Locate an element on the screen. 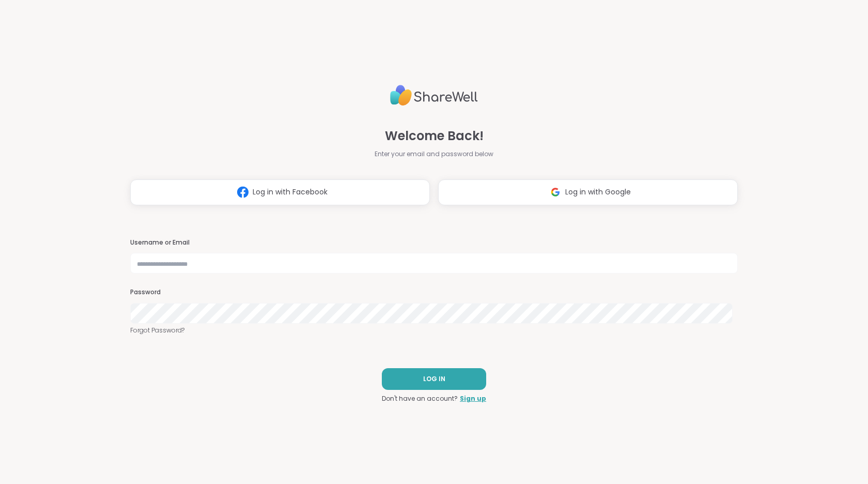 Image resolution: width=868 pixels, height=484 pixels. h3: Username or Email is located at coordinates (434, 242).